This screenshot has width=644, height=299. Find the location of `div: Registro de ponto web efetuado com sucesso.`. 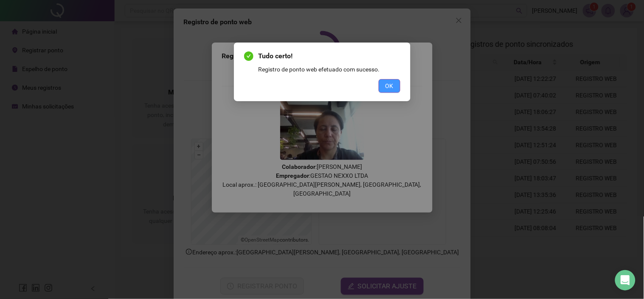

div: Registro de ponto web efetuado com sucesso. is located at coordinates (329, 69).